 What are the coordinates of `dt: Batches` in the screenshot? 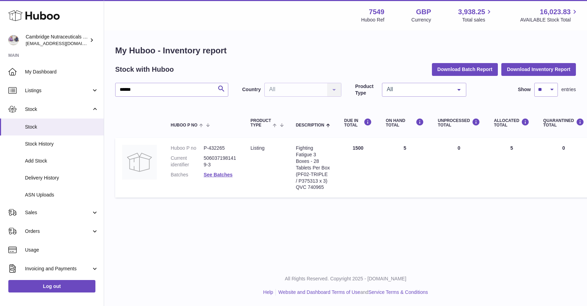 It's located at (187, 175).